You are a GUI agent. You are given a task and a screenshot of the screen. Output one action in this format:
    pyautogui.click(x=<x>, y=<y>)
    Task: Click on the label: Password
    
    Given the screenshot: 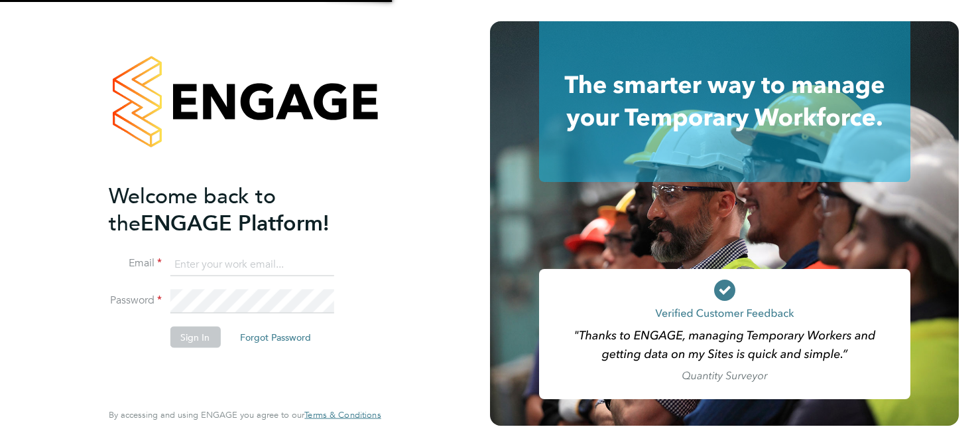 What is the action you would take?
    pyautogui.click(x=136, y=300)
    